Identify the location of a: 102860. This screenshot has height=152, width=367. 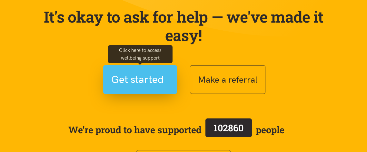
(229, 130).